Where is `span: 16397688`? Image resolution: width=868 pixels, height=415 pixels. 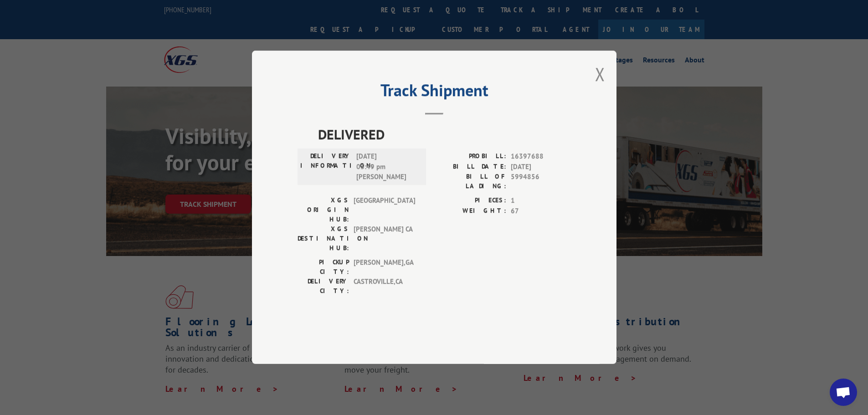
span: 16397688 is located at coordinates (541, 157).